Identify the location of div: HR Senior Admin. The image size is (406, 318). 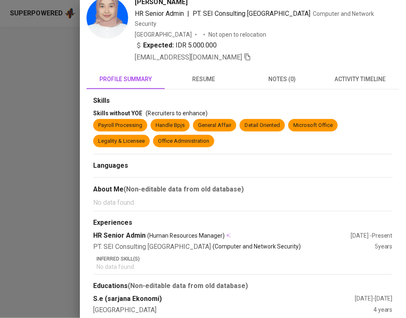
(222, 236).